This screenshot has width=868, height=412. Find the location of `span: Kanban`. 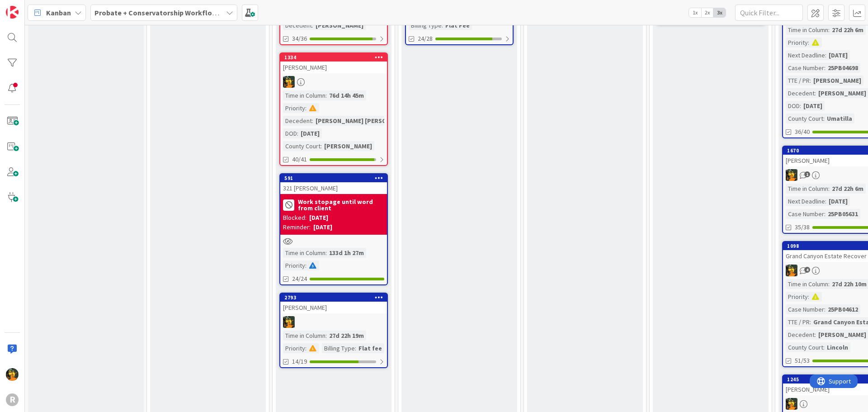

span: Kanban is located at coordinates (58, 13).